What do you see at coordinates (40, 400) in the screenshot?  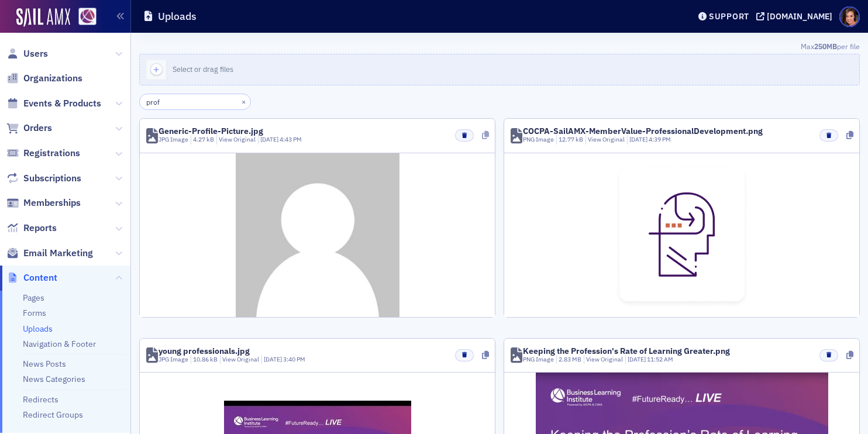 I see `a: Redirects` at bounding box center [40, 400].